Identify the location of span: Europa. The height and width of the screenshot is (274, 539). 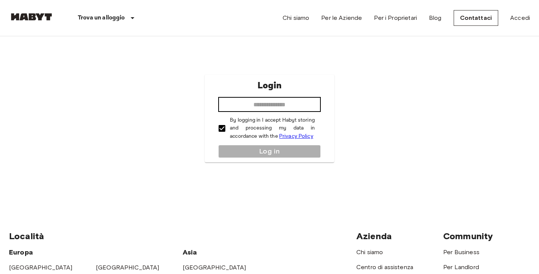
(21, 252).